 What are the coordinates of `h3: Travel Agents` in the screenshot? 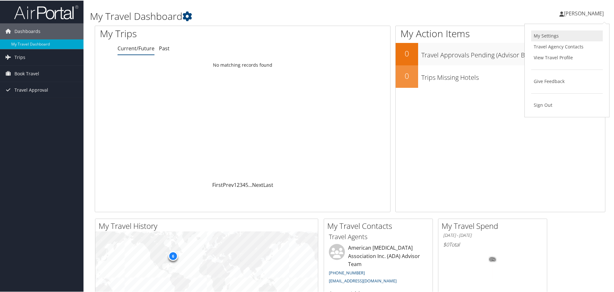 It's located at (378, 237).